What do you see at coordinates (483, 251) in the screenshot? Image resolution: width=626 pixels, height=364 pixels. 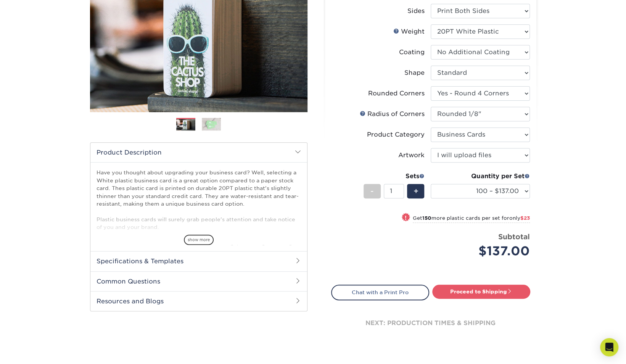 I see `div: $137.00` at bounding box center [483, 251].